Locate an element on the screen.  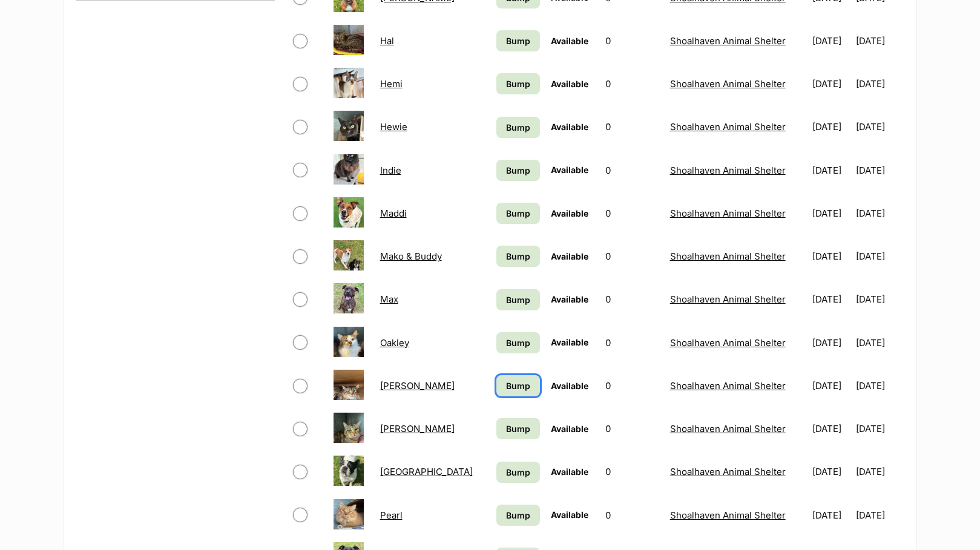
a: Hewie is located at coordinates (393, 126).